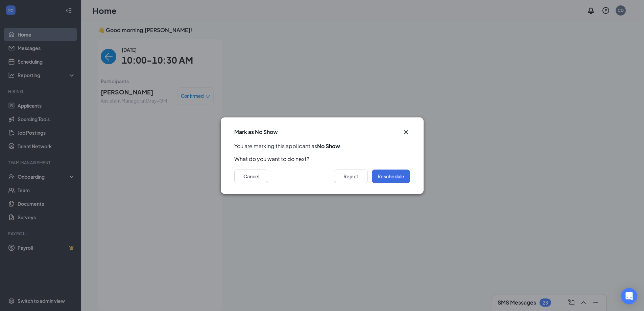 The image size is (644, 311). Describe the element at coordinates (328, 146) in the screenshot. I see `b: No Show` at that location.